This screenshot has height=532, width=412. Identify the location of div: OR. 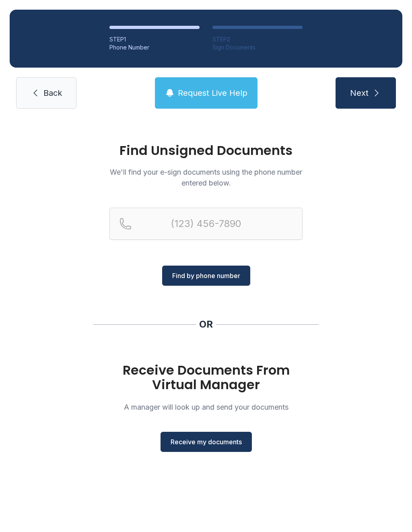
(206, 324).